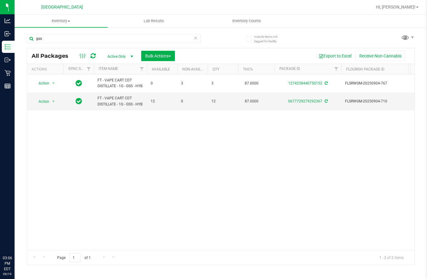 This screenshot has width=427, height=279. Describe the element at coordinates (8, 86) in the screenshot. I see `inline-svg: Reports` at that location.